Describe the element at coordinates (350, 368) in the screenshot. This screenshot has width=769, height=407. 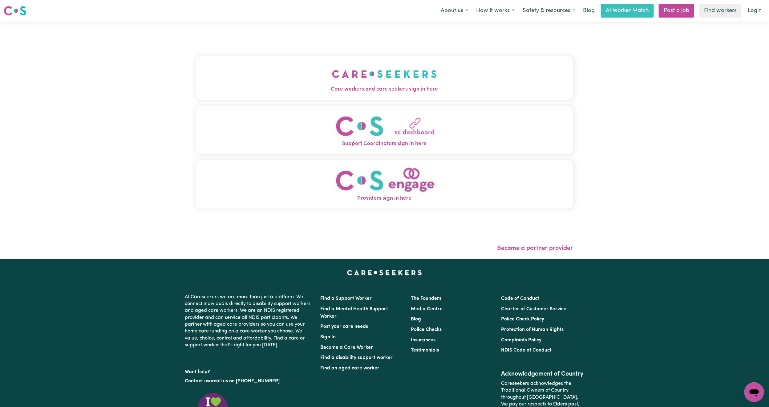
I see `a: Find an aged care worker` at that location.